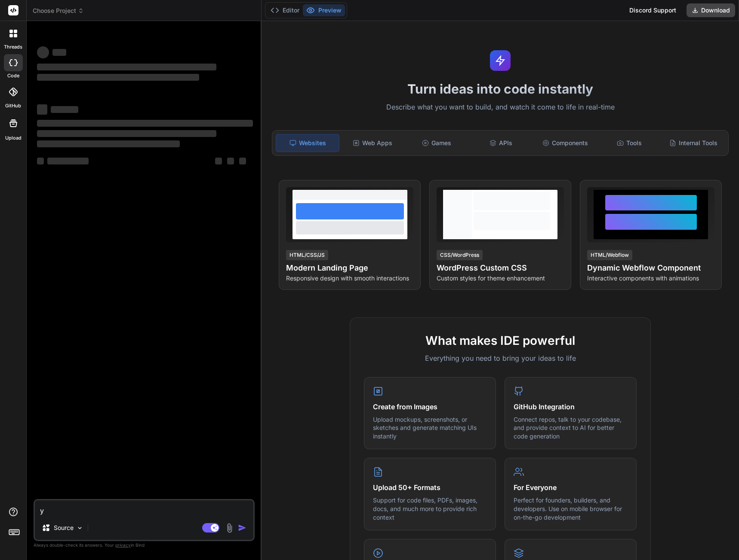 The width and height of the screenshot is (739, 560). Describe the element at coordinates (710, 10) in the screenshot. I see `button: Download` at that location.